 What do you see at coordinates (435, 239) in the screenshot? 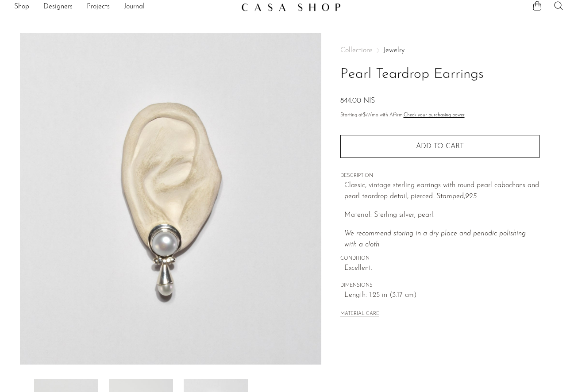
I see `em: We recommend storing in a dry place and periodic polishing with a cloth.` at bounding box center [435, 239].